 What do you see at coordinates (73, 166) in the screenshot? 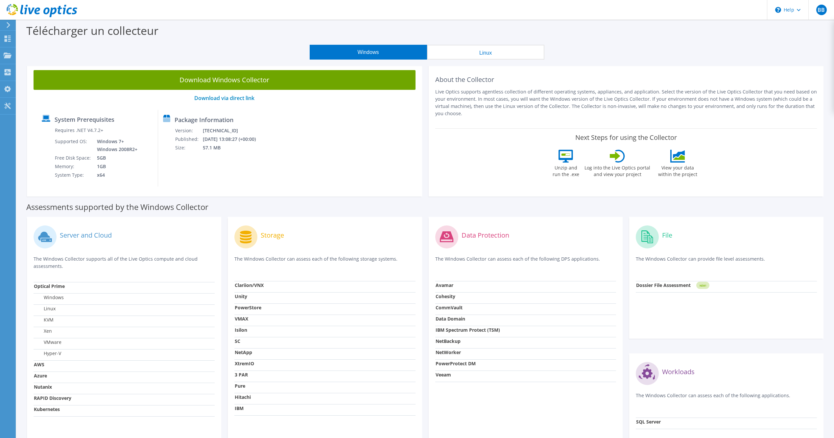
I see `td: Memory:` at bounding box center [73, 166].